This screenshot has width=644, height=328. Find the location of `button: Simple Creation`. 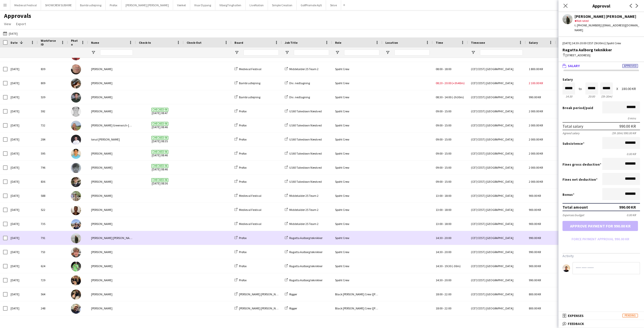

button: Simple Creation is located at coordinates (282, 5).